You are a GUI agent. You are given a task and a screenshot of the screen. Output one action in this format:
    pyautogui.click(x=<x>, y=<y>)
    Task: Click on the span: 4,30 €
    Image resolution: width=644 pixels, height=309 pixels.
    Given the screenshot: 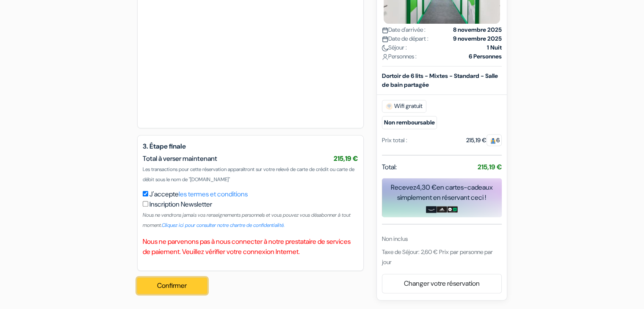 What is the action you would take?
    pyautogui.click(x=426, y=187)
    